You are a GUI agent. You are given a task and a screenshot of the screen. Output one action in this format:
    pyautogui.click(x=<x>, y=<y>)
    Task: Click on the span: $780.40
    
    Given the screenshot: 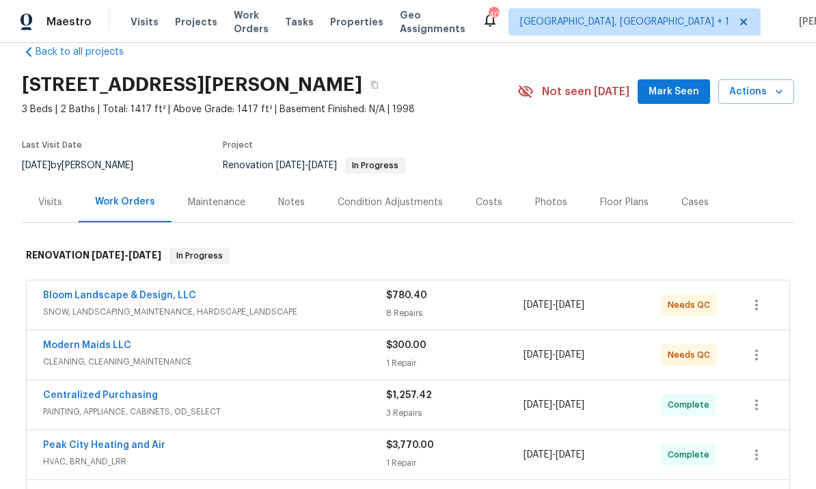 What is the action you would take?
    pyautogui.click(x=407, y=295)
    